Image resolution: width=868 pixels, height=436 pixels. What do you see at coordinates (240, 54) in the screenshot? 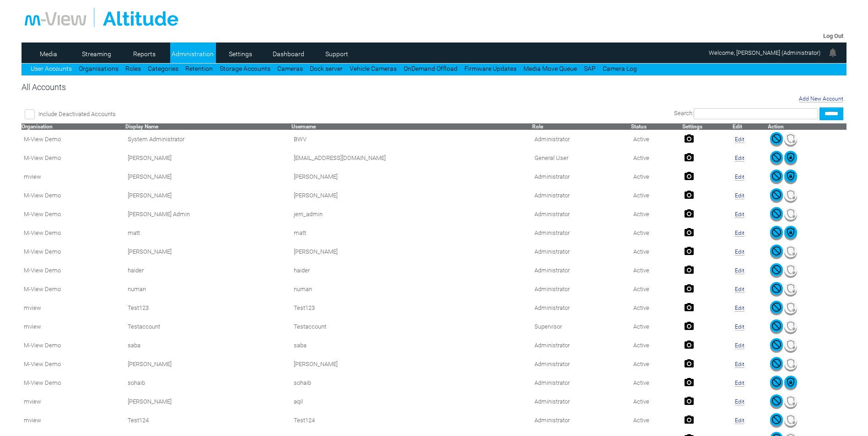
I see `a: Settings` at bounding box center [240, 54].